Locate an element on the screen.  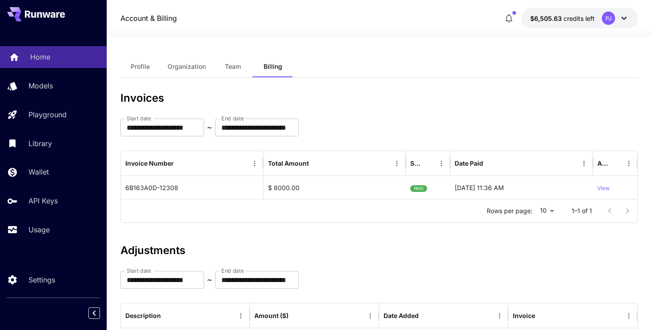
p: Usage is located at coordinates (39, 230).